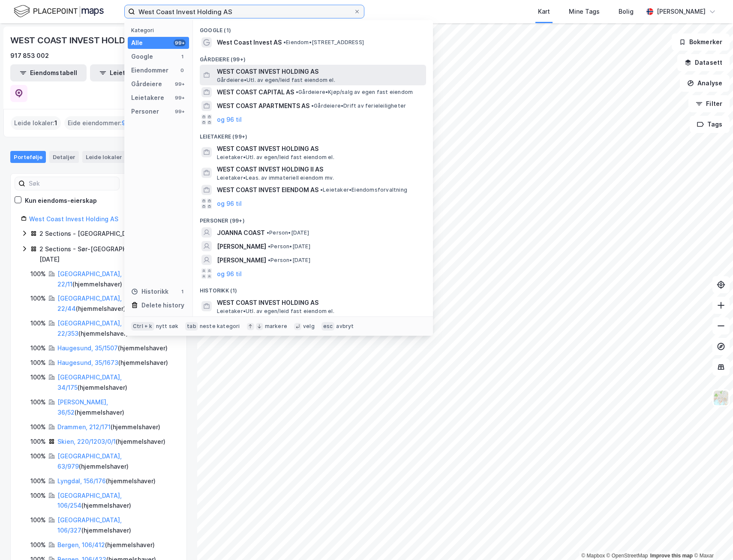  I want to click on div: Google (1), so click(313, 28).